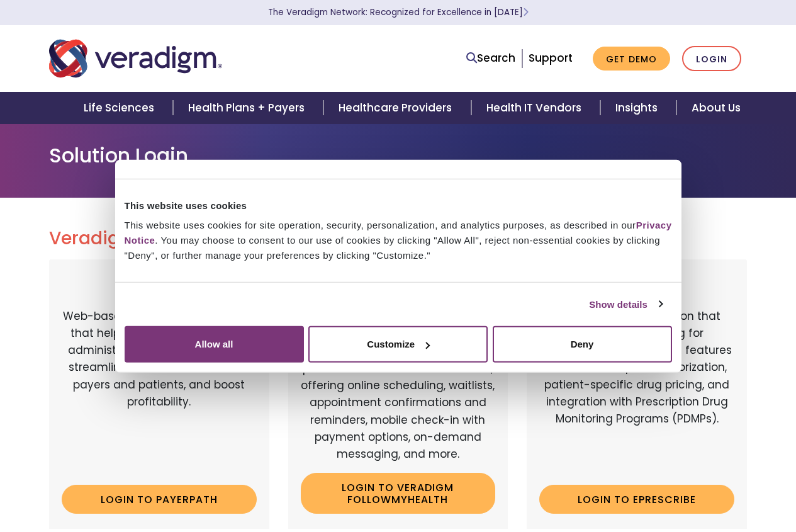 This screenshot has height=532, width=796. I want to click on a: Health Plans + Payers, so click(248, 107).